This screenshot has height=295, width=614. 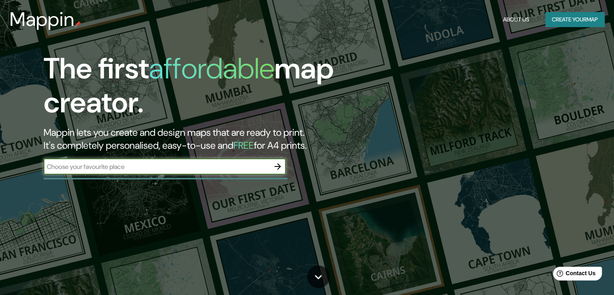 I want to click on h2: Mappin lets you create and design maps that are ready to print. It's completely personalised, eas..., so click(x=197, y=139).